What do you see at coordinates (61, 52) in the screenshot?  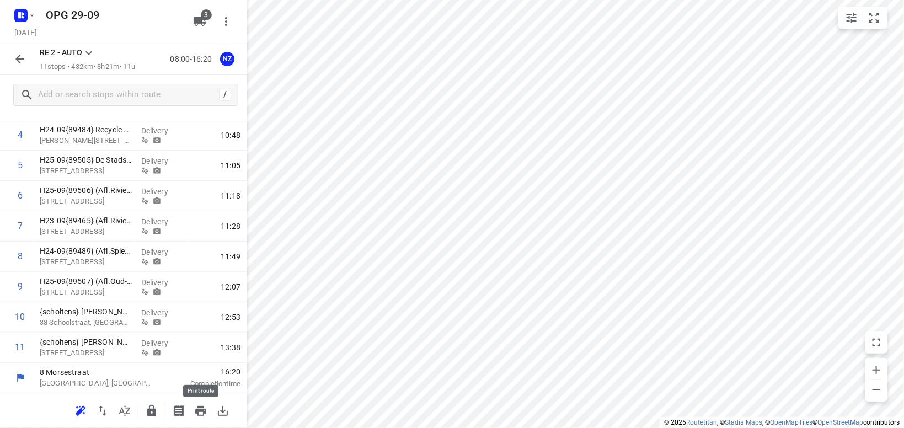 I see `p: RE 2 - AUTO` at bounding box center [61, 52].